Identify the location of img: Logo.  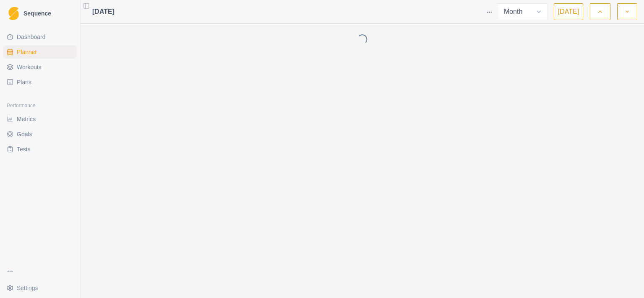
(14, 14).